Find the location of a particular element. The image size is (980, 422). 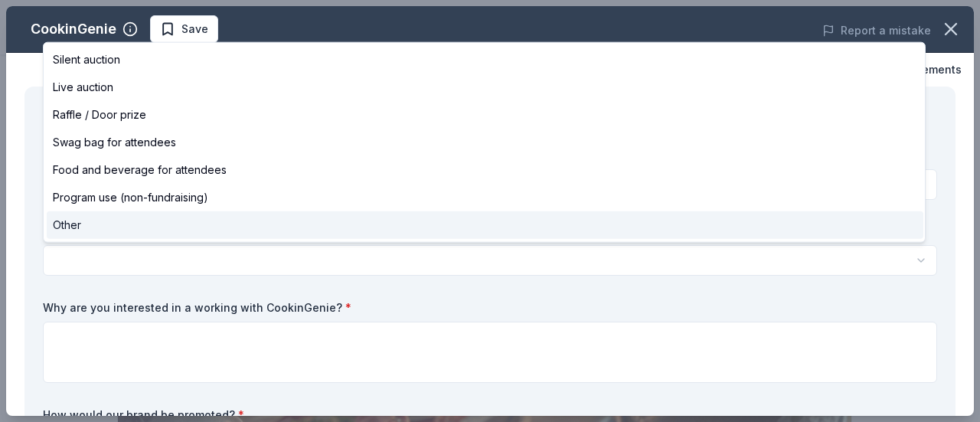

span: Silent auction is located at coordinates (86, 60).